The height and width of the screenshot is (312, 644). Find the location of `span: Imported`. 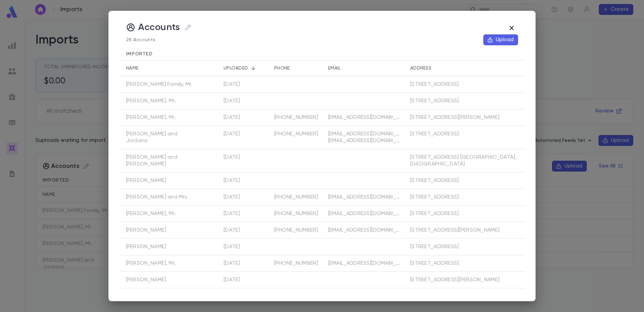

span: Imported is located at coordinates (139, 54).